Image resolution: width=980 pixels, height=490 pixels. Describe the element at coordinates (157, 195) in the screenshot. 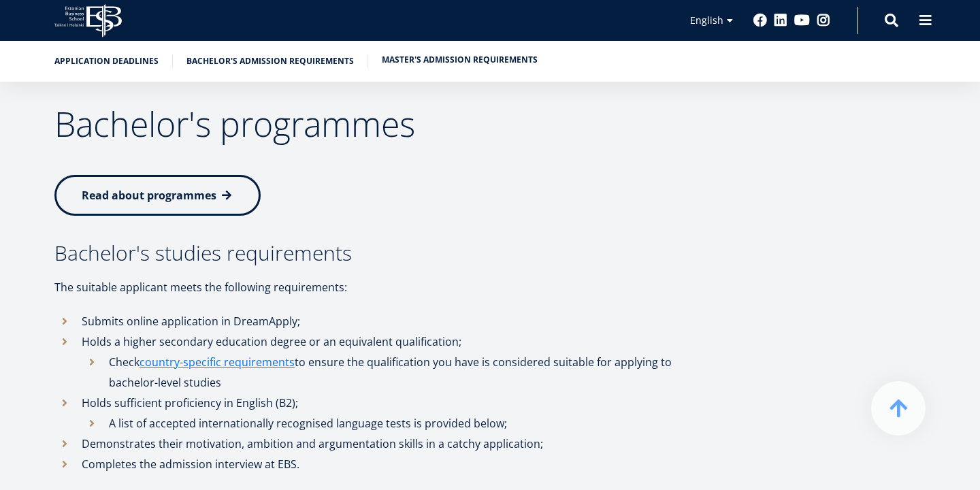

I see `a: Read about programmes` at that location.